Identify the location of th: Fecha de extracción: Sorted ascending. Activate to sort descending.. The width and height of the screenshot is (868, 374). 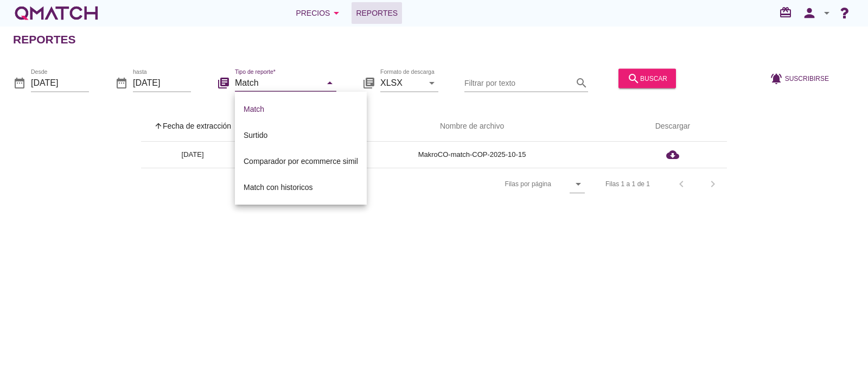
(192, 127).